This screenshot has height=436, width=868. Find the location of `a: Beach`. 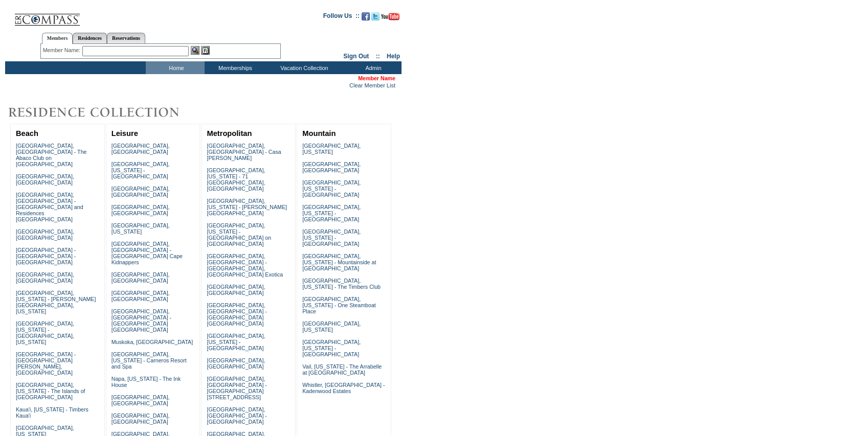

a: Beach is located at coordinates (27, 134).